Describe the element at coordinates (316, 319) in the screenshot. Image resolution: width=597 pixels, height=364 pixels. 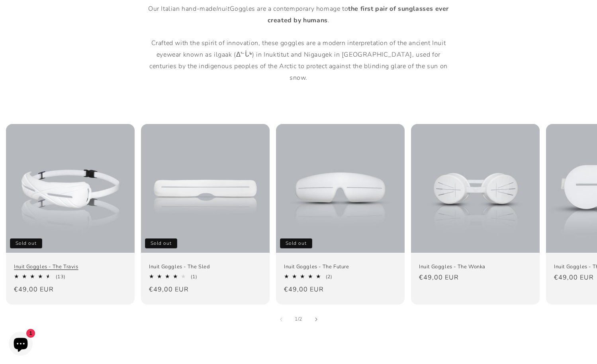
I see `button: Slide right` at that location.